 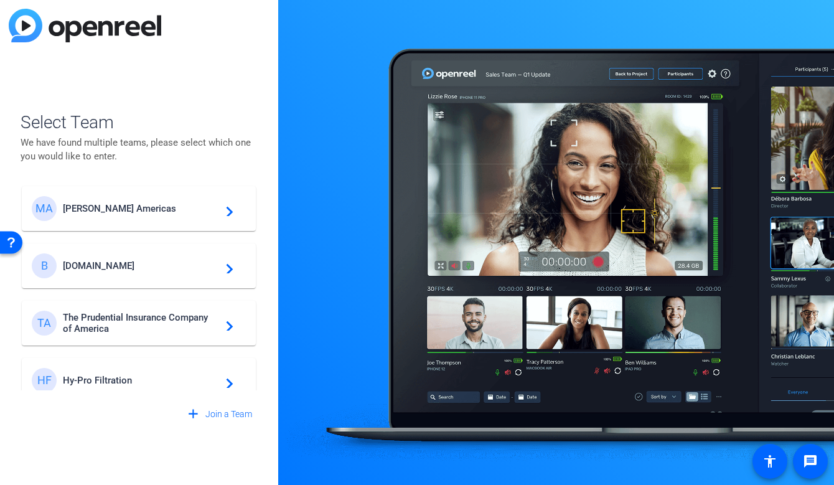 What do you see at coordinates (810, 461) in the screenshot?
I see `mat-icon: message` at bounding box center [810, 461].